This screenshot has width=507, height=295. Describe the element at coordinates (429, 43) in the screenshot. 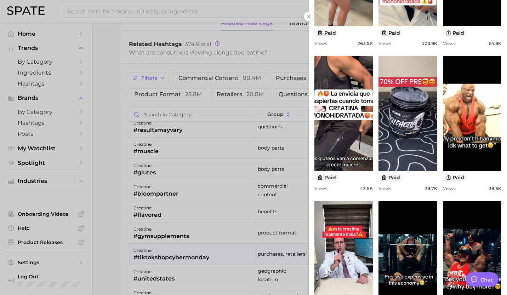

I see `span: 103.9k` at that location.